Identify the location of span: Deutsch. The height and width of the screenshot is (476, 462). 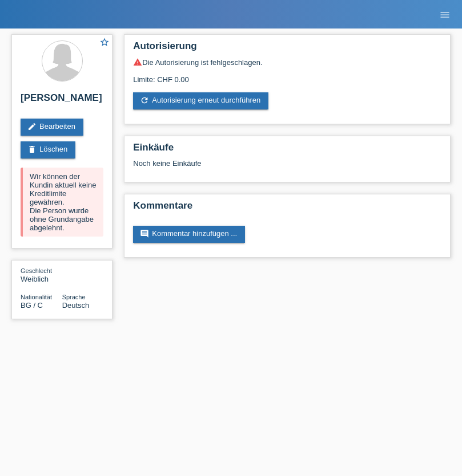
(76, 305).